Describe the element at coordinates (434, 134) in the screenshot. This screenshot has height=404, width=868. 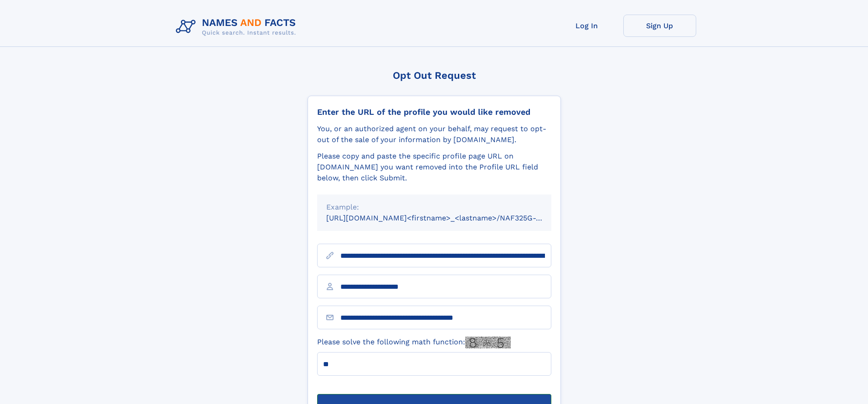
I see `div: You, or an authorized agent on your behalf, may request to opt-out of the sale of your informatio...` at that location.